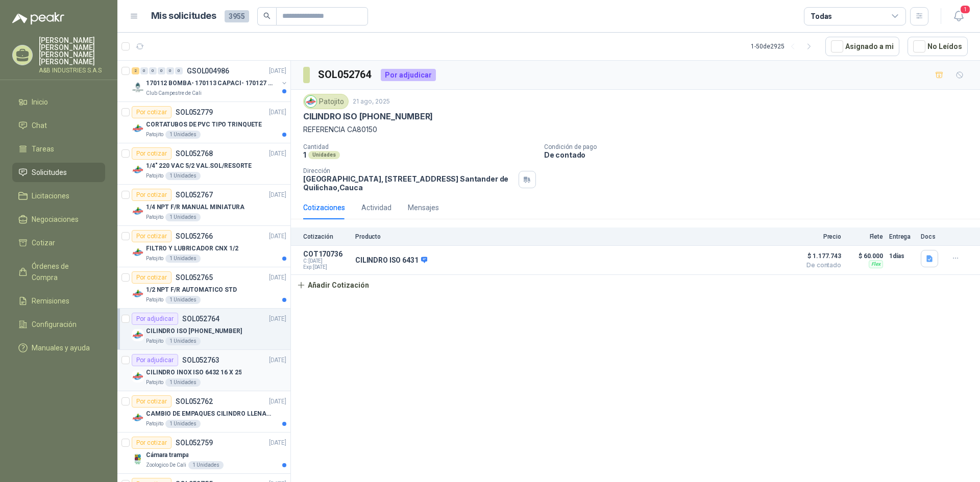 This screenshot has height=482, width=980. What do you see at coordinates (136, 71) in the screenshot?
I see `div: 2` at bounding box center [136, 71].